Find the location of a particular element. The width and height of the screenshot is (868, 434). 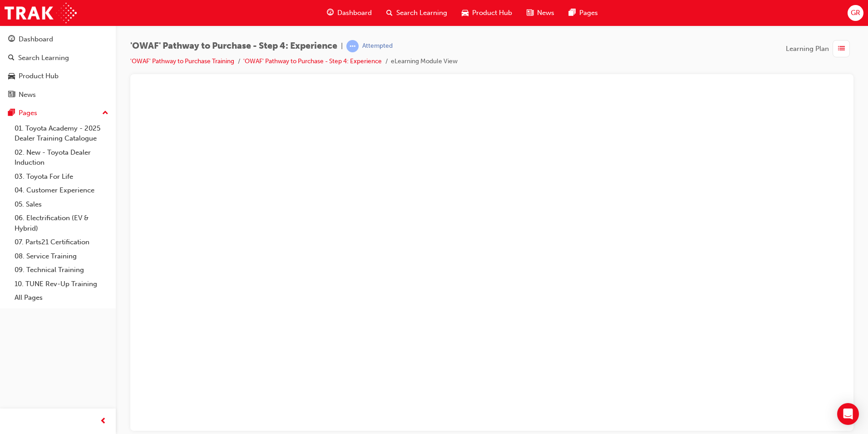

span: Pages is located at coordinates (588, 13).